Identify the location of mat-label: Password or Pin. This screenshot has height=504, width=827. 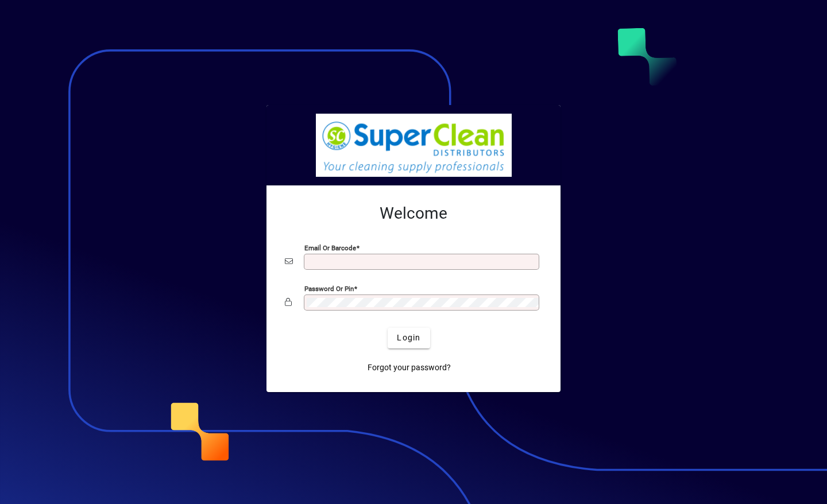
(329, 289).